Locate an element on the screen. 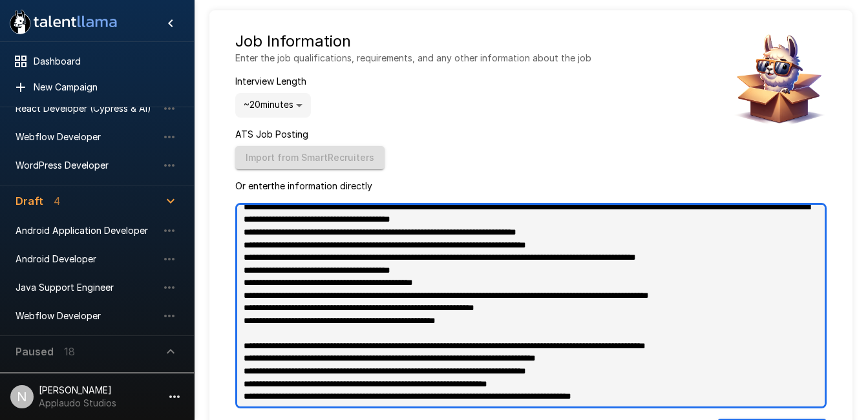 This screenshot has width=868, height=420. div: ~ 20 minutes is located at coordinates (272, 105).